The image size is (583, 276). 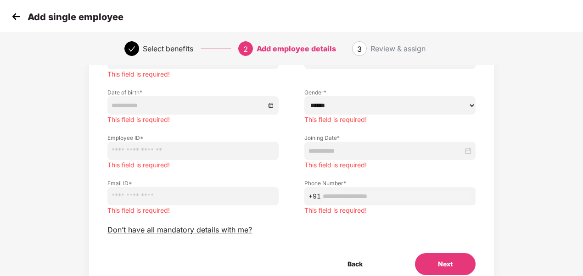 I want to click on label: Email ID, so click(x=193, y=183).